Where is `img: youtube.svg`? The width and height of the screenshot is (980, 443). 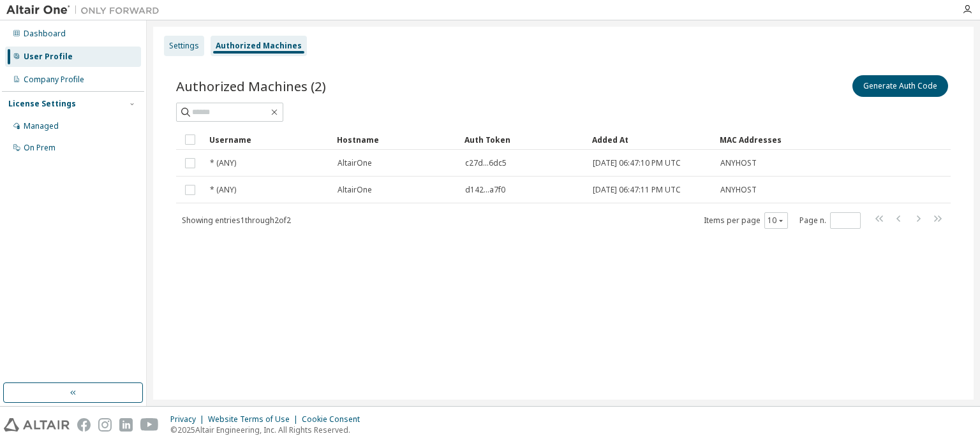
img: youtube.svg is located at coordinates (150, 424).